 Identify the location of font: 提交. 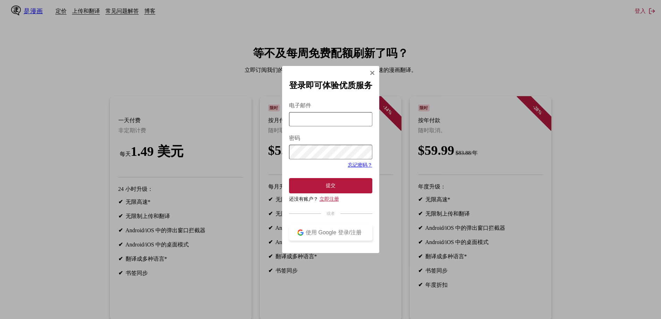
(331, 185).